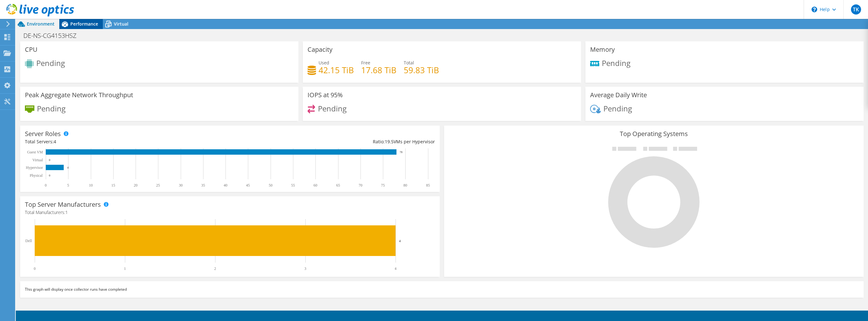 The width and height of the screenshot is (868, 321). Describe the element at coordinates (84, 24) in the screenshot. I see `span: Performance` at that location.